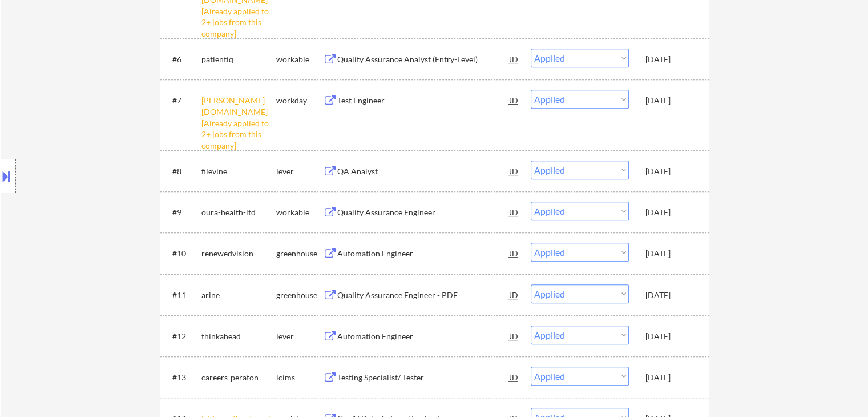  What do you see at coordinates (300, 378) in the screenshot?
I see `div: icims` at bounding box center [300, 378].